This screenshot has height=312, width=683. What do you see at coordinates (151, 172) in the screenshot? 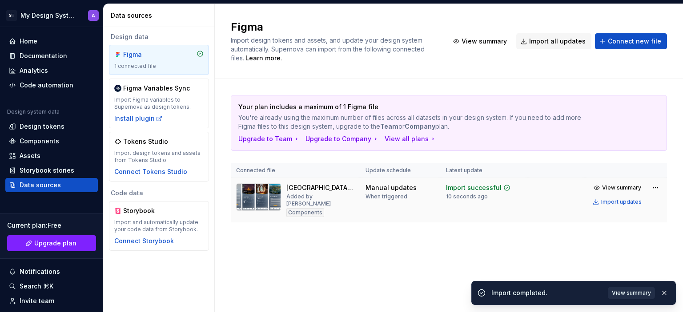
I see `button: Connect Tokens Studio` at bounding box center [151, 172].